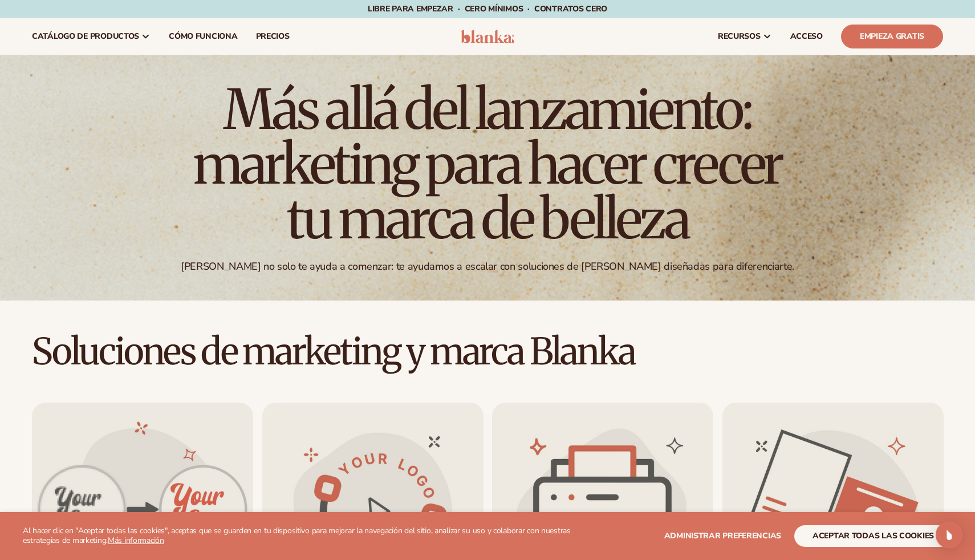 The height and width of the screenshot is (560, 975). I want to click on div: Open Intercom Messenger, so click(949, 534).